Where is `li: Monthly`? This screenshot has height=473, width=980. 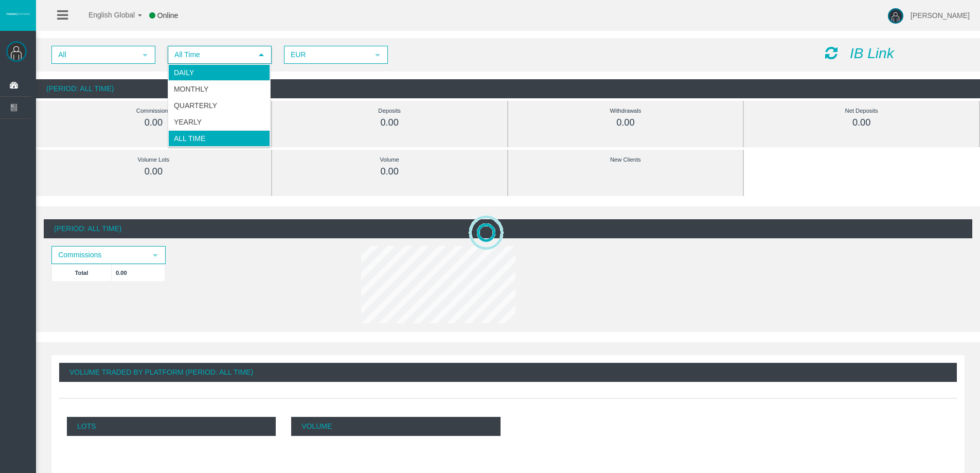
li: Monthly is located at coordinates (219, 89).